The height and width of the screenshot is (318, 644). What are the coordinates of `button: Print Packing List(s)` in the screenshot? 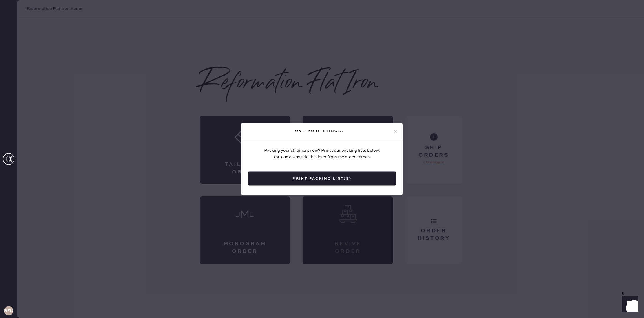 It's located at (322, 179).